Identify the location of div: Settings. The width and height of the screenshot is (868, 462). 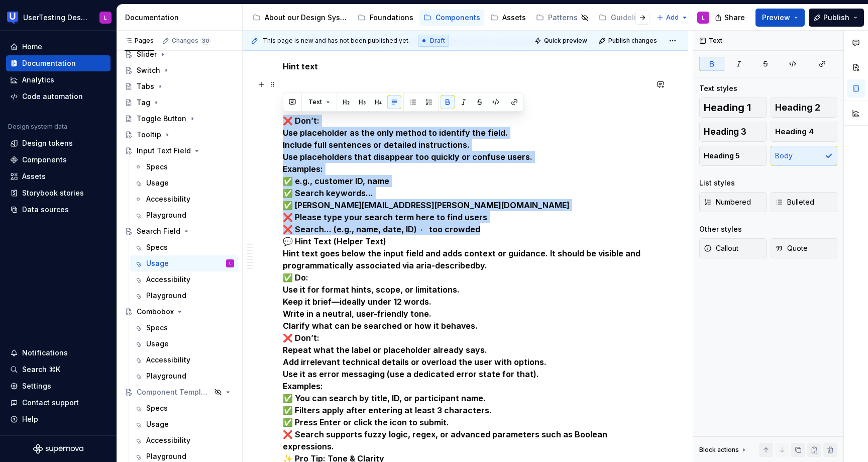
(37, 386).